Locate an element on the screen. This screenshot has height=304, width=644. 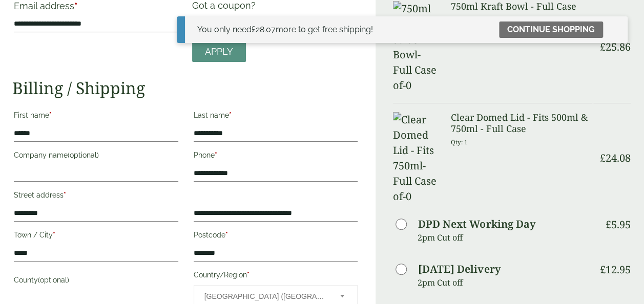
span: 28.07 is located at coordinates (263, 29).